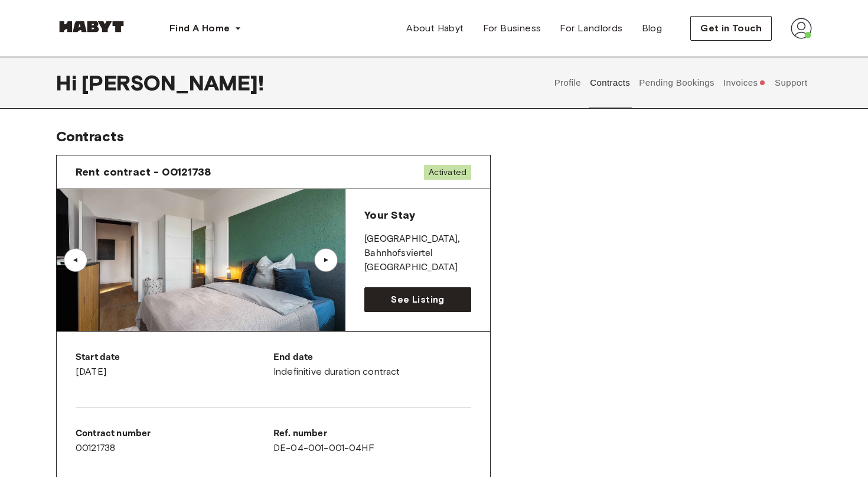 This screenshot has height=477, width=868. I want to click on button: Profile, so click(568, 83).